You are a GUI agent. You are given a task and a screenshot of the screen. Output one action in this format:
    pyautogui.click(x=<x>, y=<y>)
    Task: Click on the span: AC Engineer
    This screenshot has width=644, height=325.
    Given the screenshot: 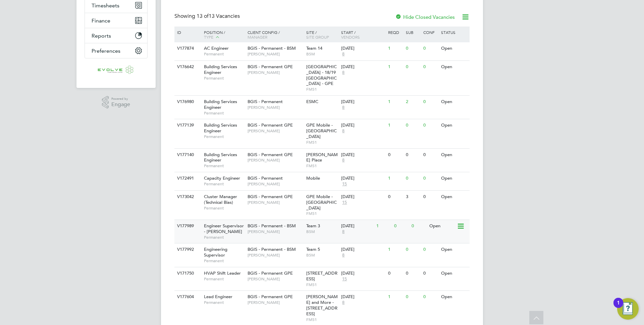 What is the action you would take?
    pyautogui.click(x=216, y=48)
    